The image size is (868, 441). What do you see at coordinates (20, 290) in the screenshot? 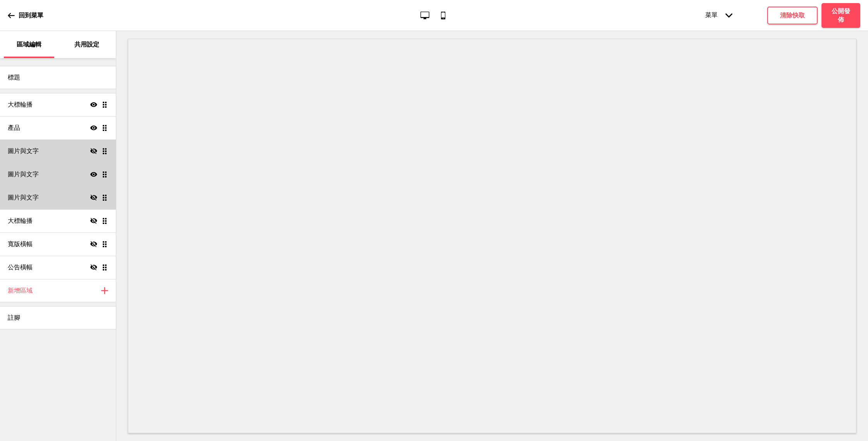
I see `h4: 新增區域` at bounding box center [20, 290].